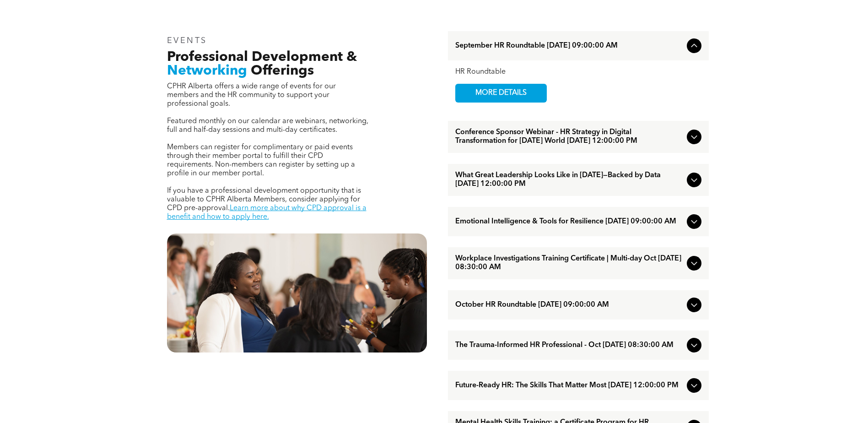  I want to click on span: Featured monthly on our calendar are webinars, networking, full and half-day sessions and multi-d..., so click(268, 126).